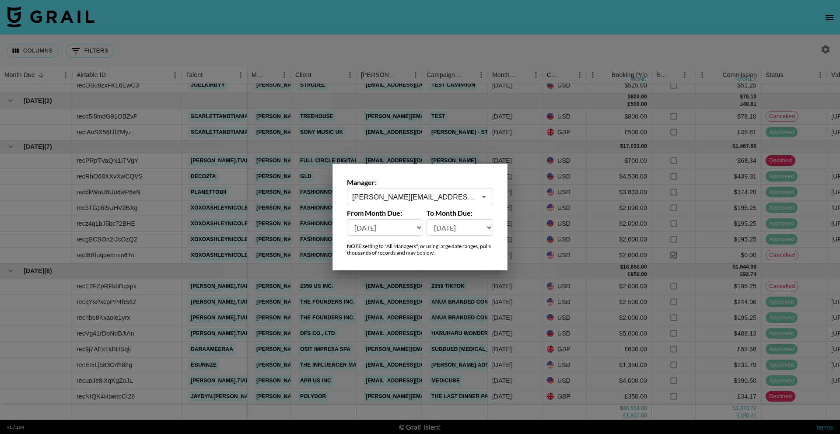 The image size is (840, 434). I want to click on strong: NOTE:, so click(355, 246).